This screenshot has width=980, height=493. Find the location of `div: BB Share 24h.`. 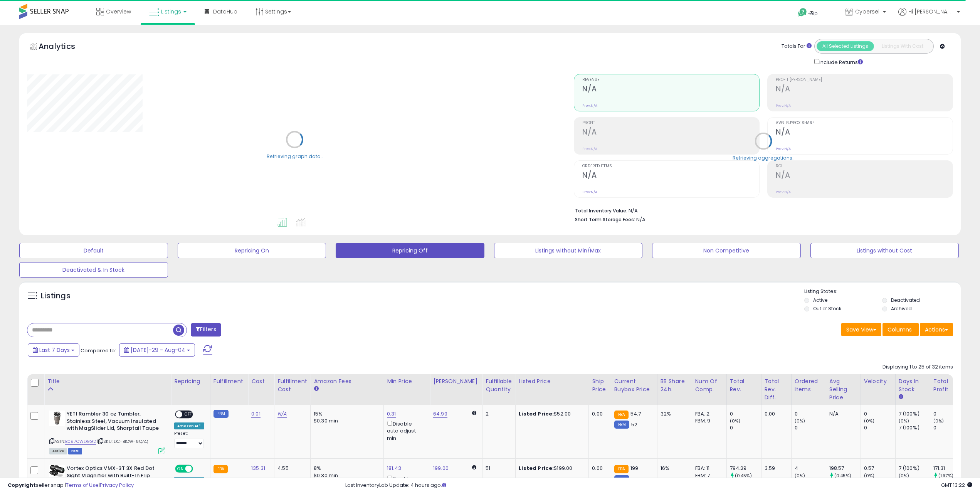

div: BB Share 24h. is located at coordinates (674, 386).